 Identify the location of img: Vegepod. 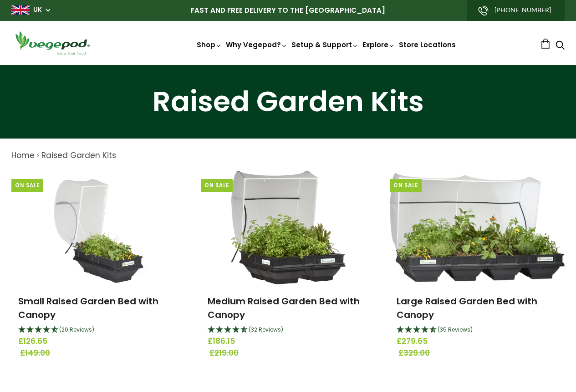
(53, 43).